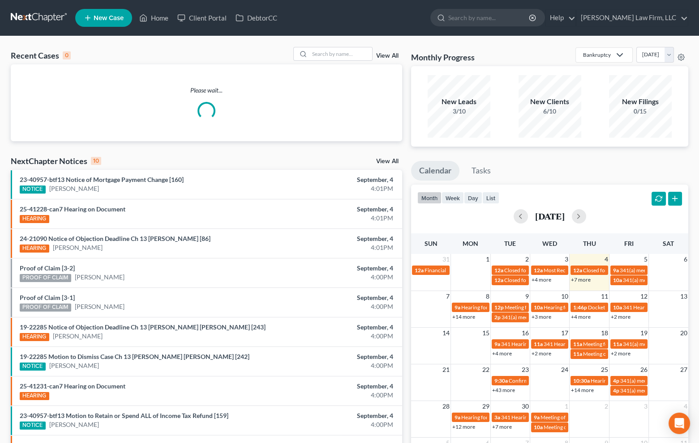 Image resolution: width=699 pixels, height=443 pixels. Describe the element at coordinates (446, 407) in the screenshot. I see `span: 28` at that location.